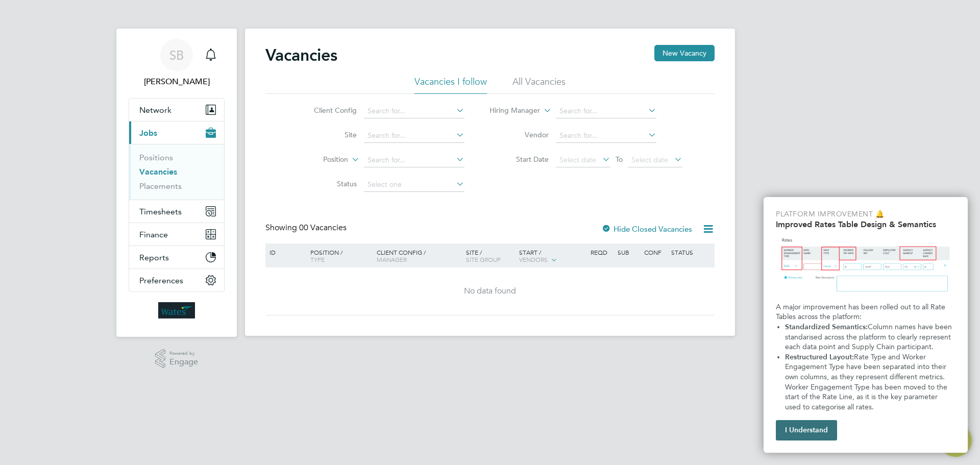 Image resolution: width=980 pixels, height=465 pixels. What do you see at coordinates (807, 430) in the screenshot?
I see `button: I Understand` at bounding box center [807, 430].